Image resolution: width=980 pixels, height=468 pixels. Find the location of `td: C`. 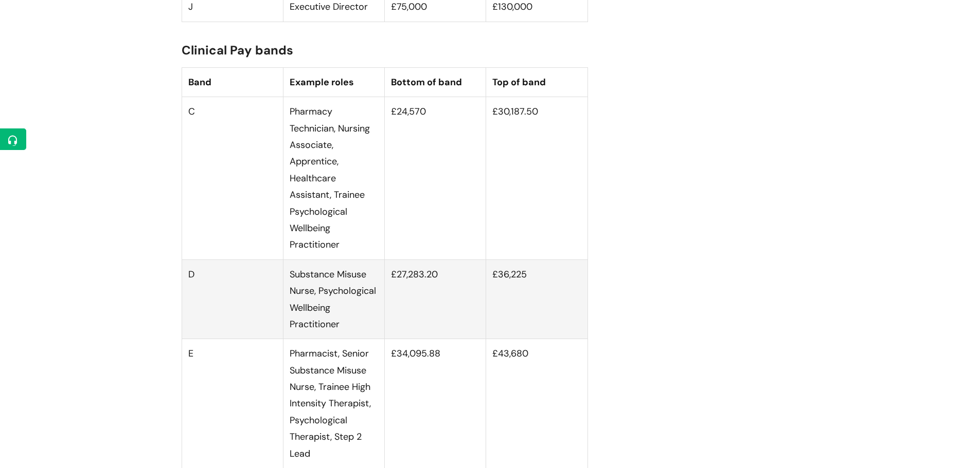

td: C is located at coordinates (232, 178).